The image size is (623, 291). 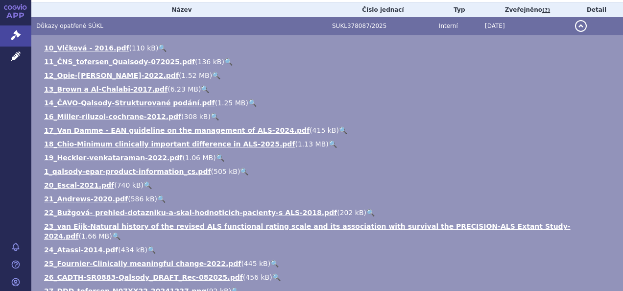 What do you see at coordinates (143, 199) in the screenshot?
I see `span: 586 kB` at bounding box center [143, 199].